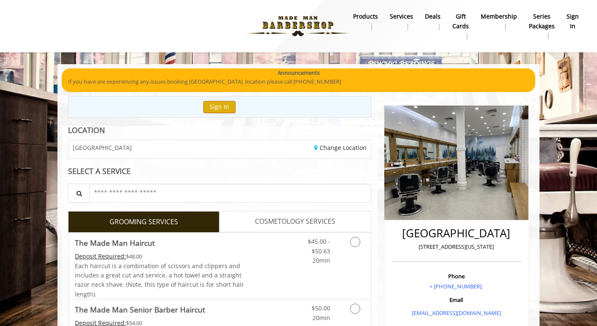 This screenshot has height=326, width=597. What do you see at coordinates (160, 257) in the screenshot?
I see `div: $48.00` at bounding box center [160, 257].